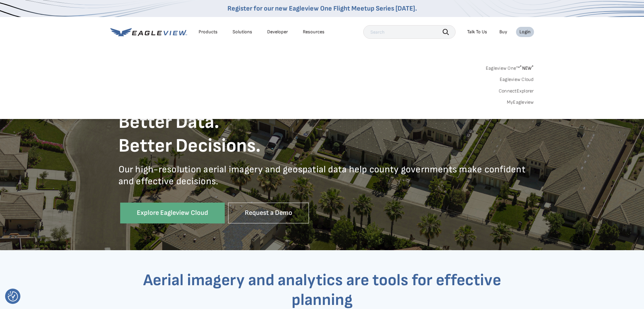  What do you see at coordinates (477, 32) in the screenshot?
I see `div: Talk To Us` at bounding box center [477, 32].